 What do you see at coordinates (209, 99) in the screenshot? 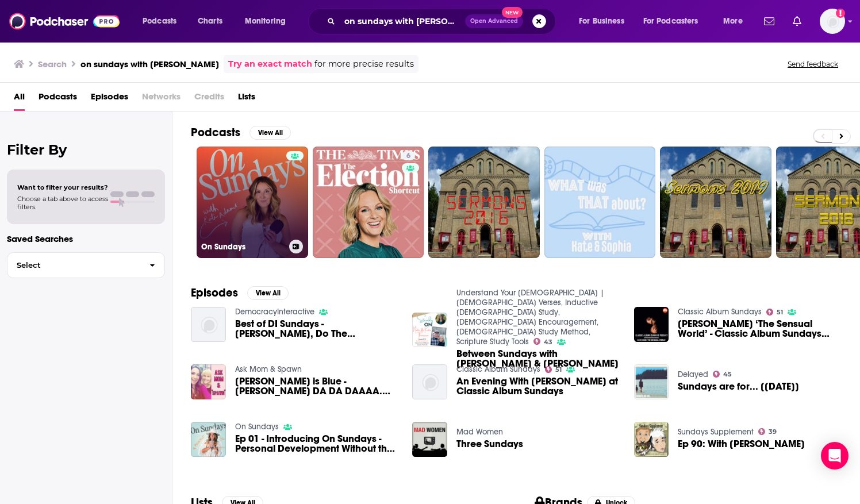
I see `span: Credits` at bounding box center [209, 99].